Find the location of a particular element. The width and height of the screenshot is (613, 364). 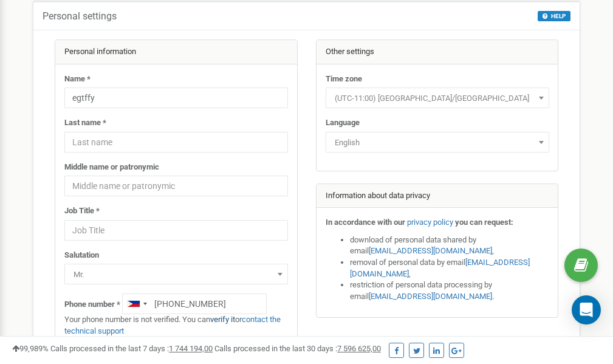

div: Information about data privacy is located at coordinates (437, 196).